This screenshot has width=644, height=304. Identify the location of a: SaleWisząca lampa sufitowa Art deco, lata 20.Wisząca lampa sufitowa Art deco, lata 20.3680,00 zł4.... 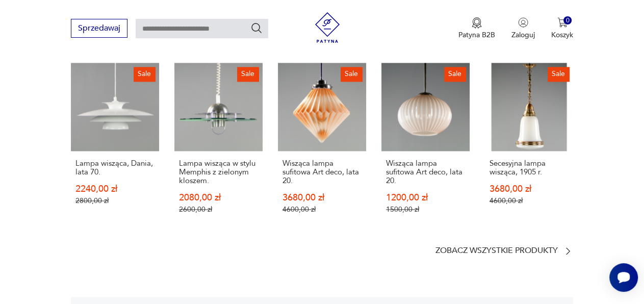
(322, 148).